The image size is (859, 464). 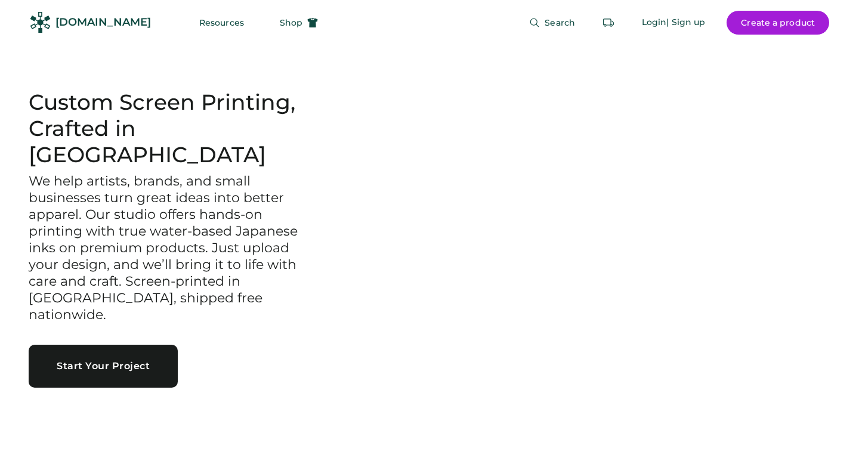 What do you see at coordinates (40, 22) in the screenshot?
I see `img: Rendered Logo - Screens` at bounding box center [40, 22].